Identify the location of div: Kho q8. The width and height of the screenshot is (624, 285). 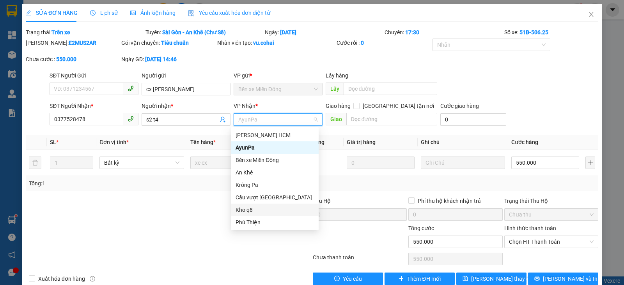
(275, 210).